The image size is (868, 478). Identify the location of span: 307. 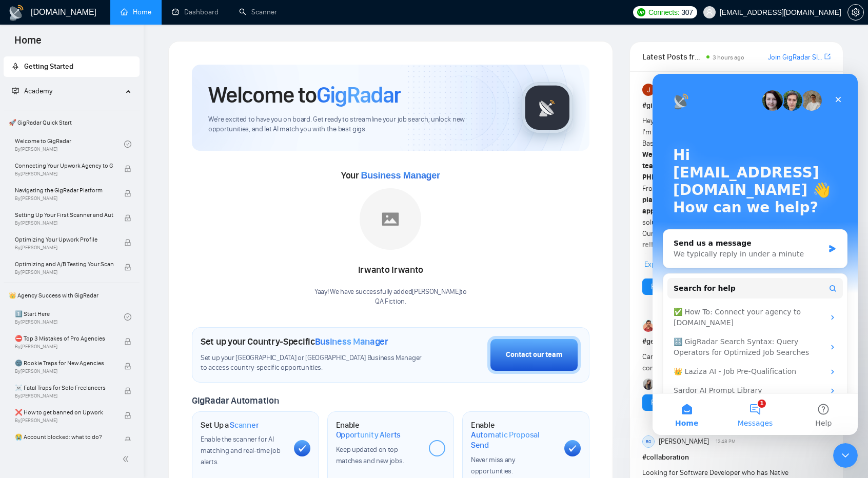
(687, 12).